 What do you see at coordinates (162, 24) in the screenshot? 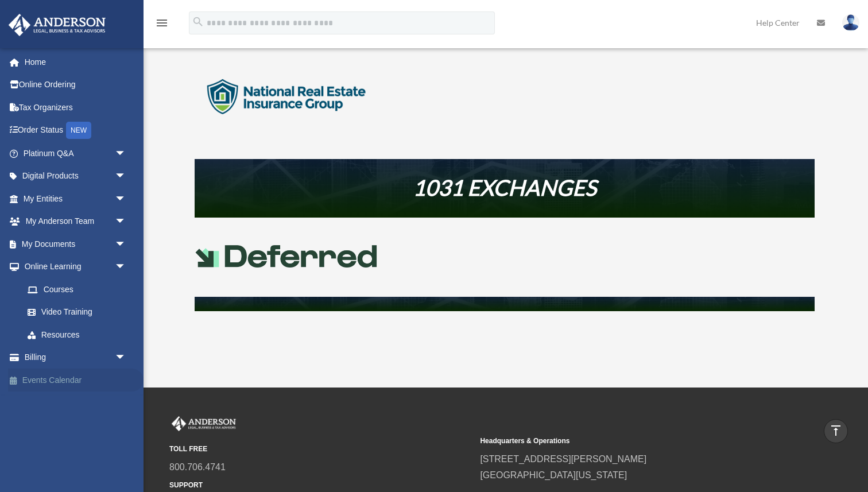
I see `a: menu` at bounding box center [162, 24].